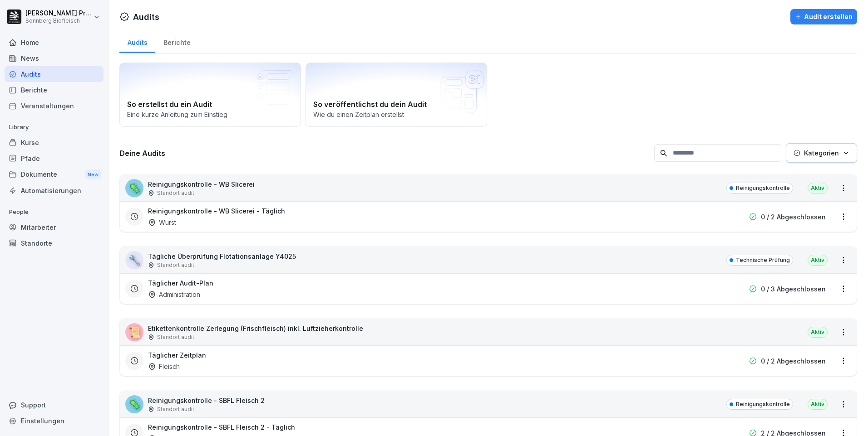  What do you see at coordinates (821, 152) in the screenshot?
I see `p: Kategorien` at bounding box center [821, 152].